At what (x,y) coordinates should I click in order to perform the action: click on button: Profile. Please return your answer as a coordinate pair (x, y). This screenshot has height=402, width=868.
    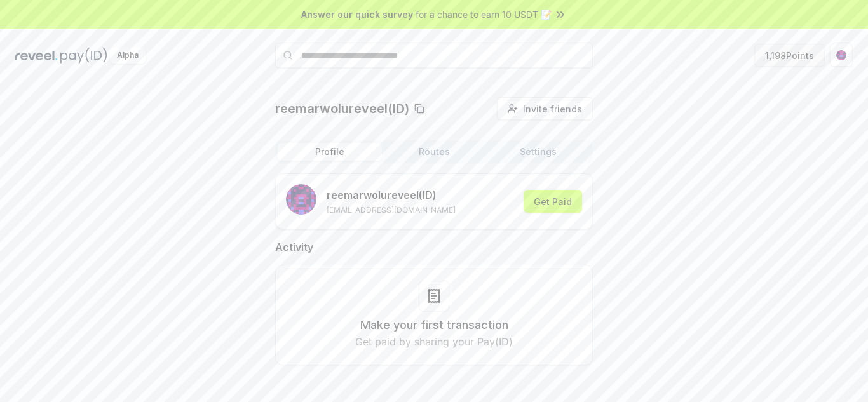
    Looking at the image, I should click on (329, 152).